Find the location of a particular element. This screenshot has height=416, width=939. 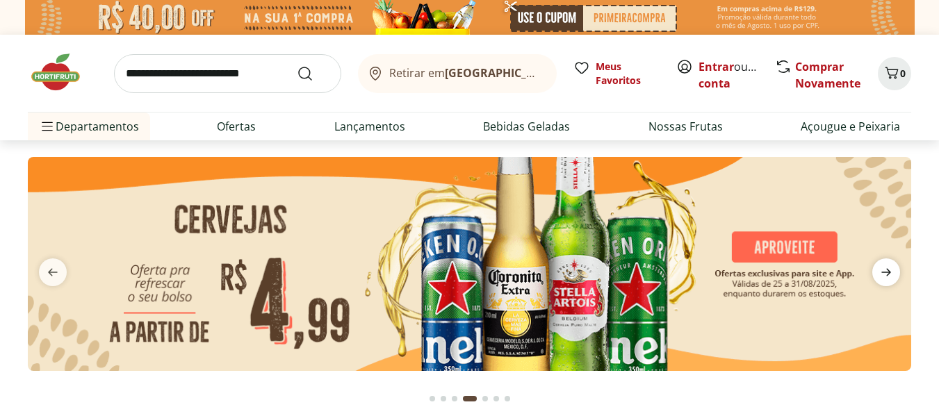

button: Go to page 3 from fs-carousel is located at coordinates (455, 399).